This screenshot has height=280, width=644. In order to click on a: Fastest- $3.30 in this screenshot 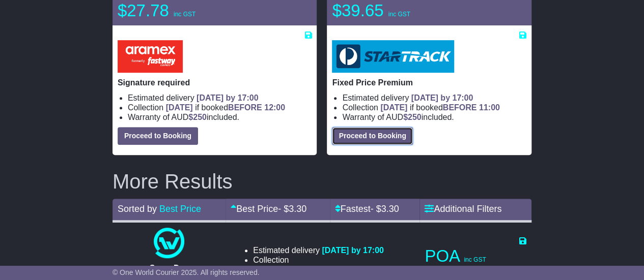, I will do `click(367, 209)`.